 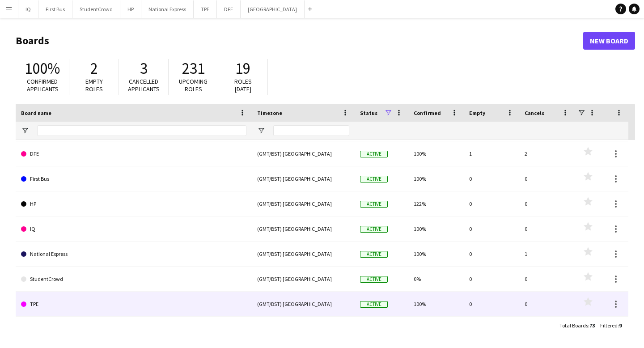 What do you see at coordinates (134, 229) in the screenshot?
I see `a: IQ` at bounding box center [134, 229].